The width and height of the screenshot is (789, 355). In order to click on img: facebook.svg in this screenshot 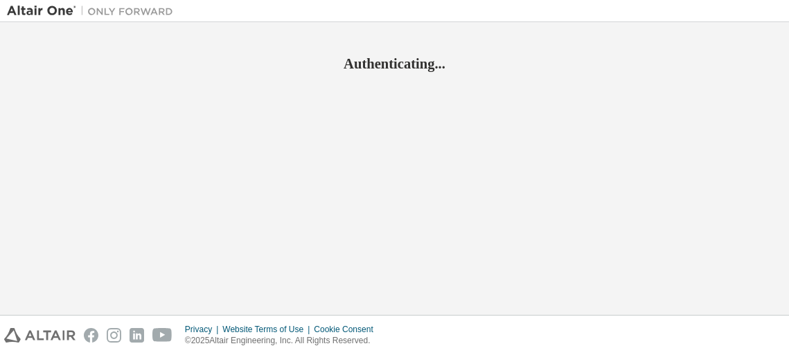, I will do `click(91, 335)`.